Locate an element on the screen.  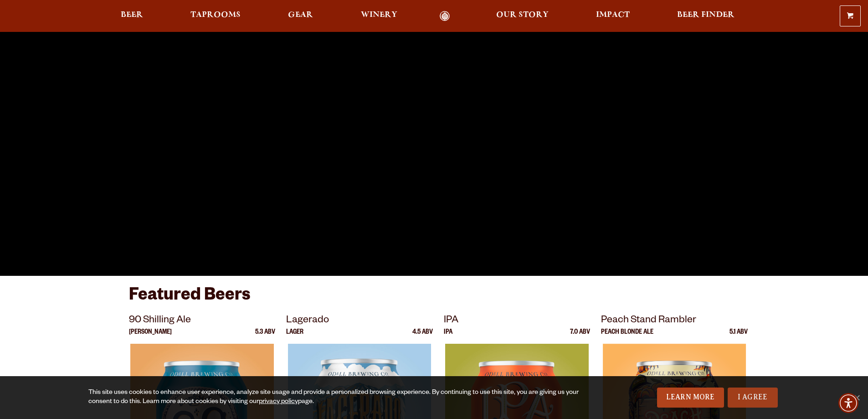
p: 7.0 ABV is located at coordinates (580, 337).